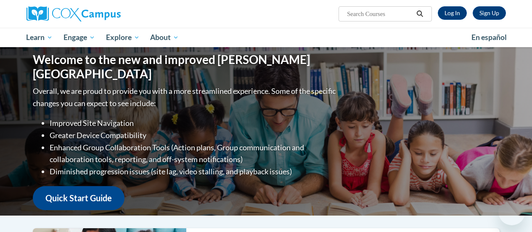  Describe the element at coordinates (193, 171) in the screenshot. I see `li: Diminished progression issues (site lag, video stalling, and playback issues)` at that location.